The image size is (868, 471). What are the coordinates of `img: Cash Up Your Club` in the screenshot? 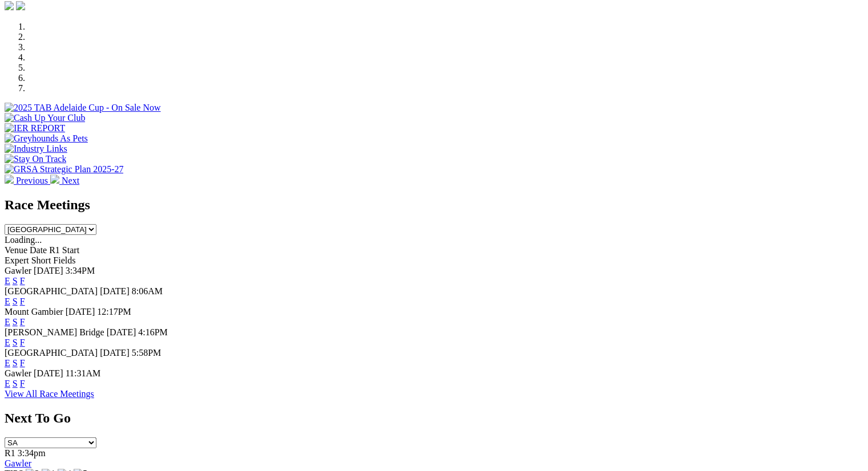 It's located at (44, 118).